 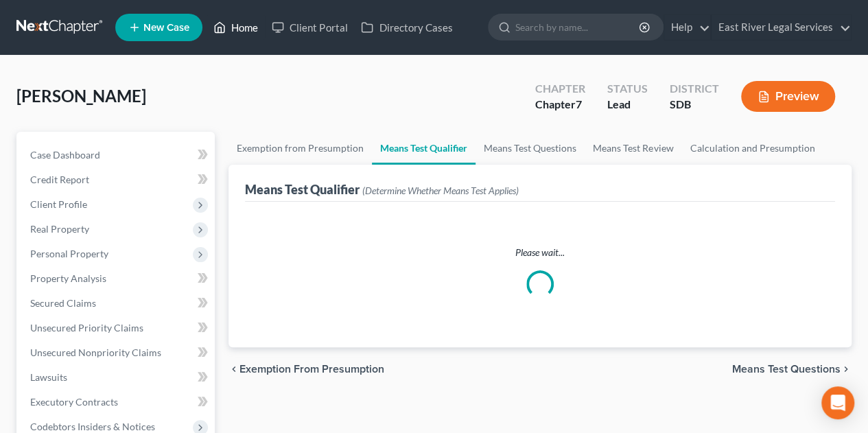 What do you see at coordinates (381, 189) in the screenshot?
I see `div: Means Test Qualifier` at bounding box center [381, 189].